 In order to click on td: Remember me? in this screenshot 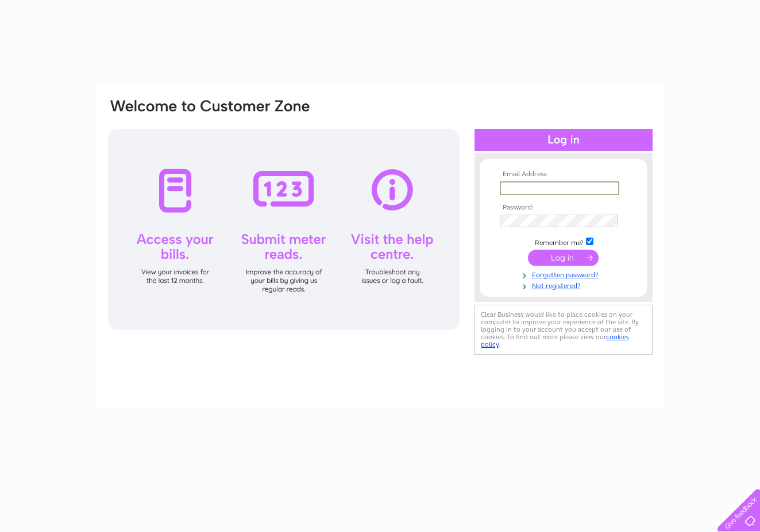, I will do `click(563, 242)`.